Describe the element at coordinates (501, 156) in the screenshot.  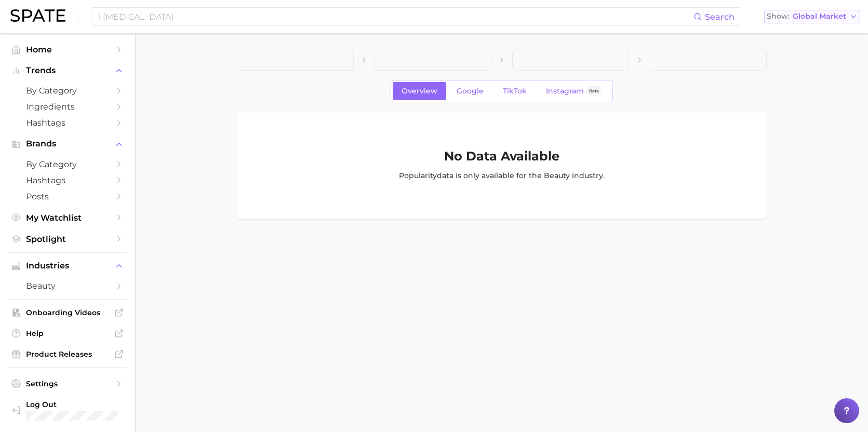
I see `h1: No Data Available` at that location.